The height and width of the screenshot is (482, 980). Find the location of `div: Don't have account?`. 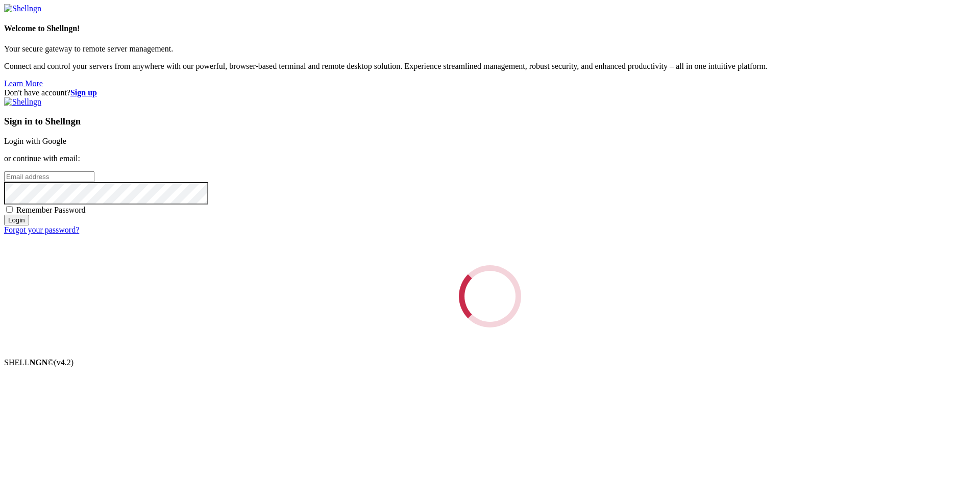

div: Don't have account? is located at coordinates (490, 93).